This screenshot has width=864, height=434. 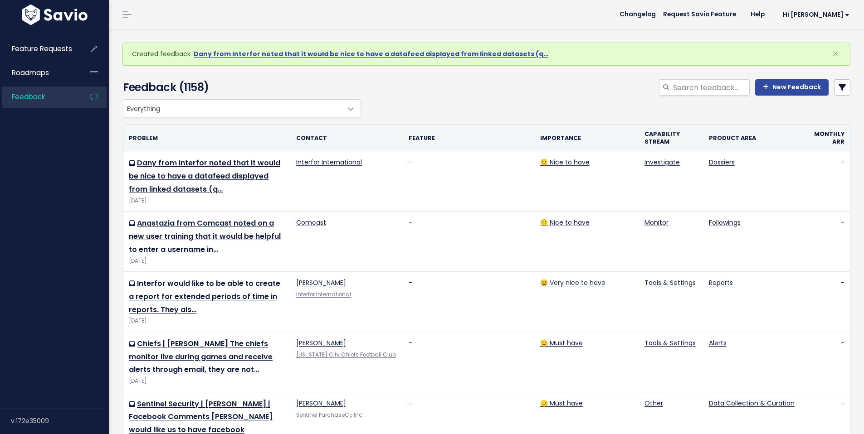 What do you see at coordinates (54, 15) in the screenshot?
I see `img: logo-white.9d6f32f41409.svg` at bounding box center [54, 15].